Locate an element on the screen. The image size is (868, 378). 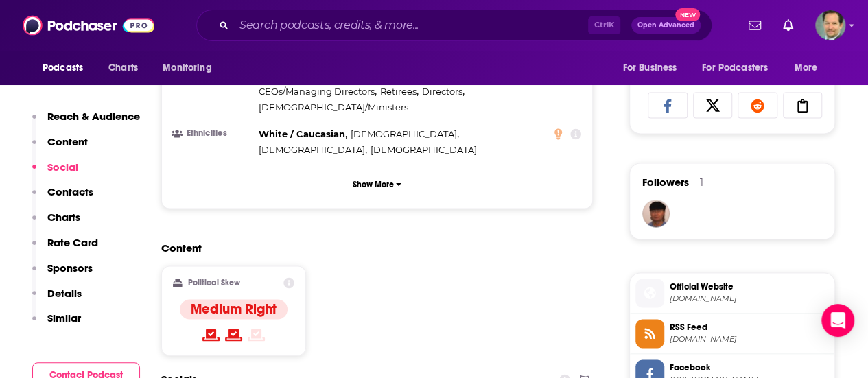
button: Show More is located at coordinates (377, 184).